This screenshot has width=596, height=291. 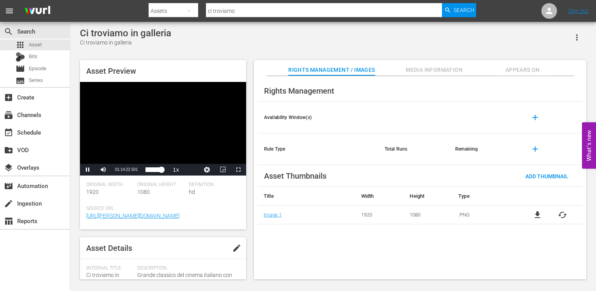 What do you see at coordinates (111, 71) in the screenshot?
I see `span: Asset Preview` at bounding box center [111, 71].